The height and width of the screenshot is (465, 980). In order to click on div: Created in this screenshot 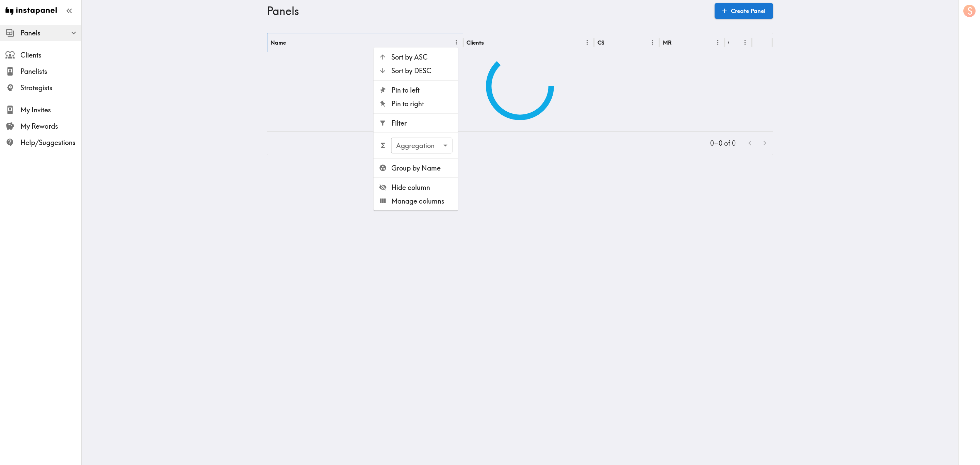, I will do `click(729, 43)`.